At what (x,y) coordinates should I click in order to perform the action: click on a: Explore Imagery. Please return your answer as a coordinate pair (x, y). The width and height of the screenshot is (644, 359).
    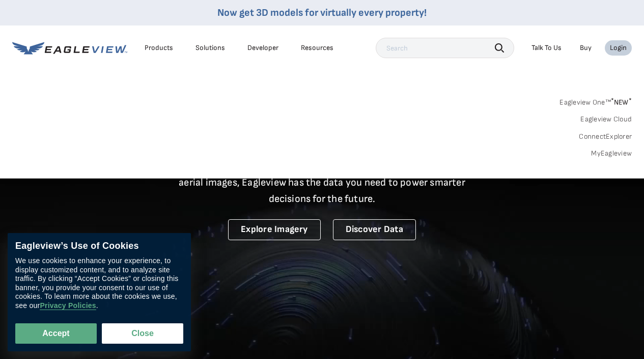
    Looking at the image, I should click on (275, 229).